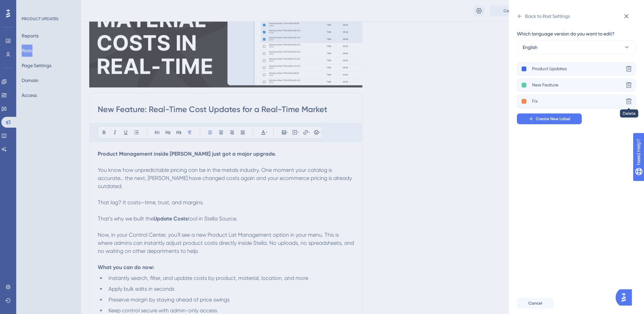 This screenshot has height=314, width=644. What do you see at coordinates (578, 69) in the screenshot?
I see `input: Product Updates` at bounding box center [578, 69].